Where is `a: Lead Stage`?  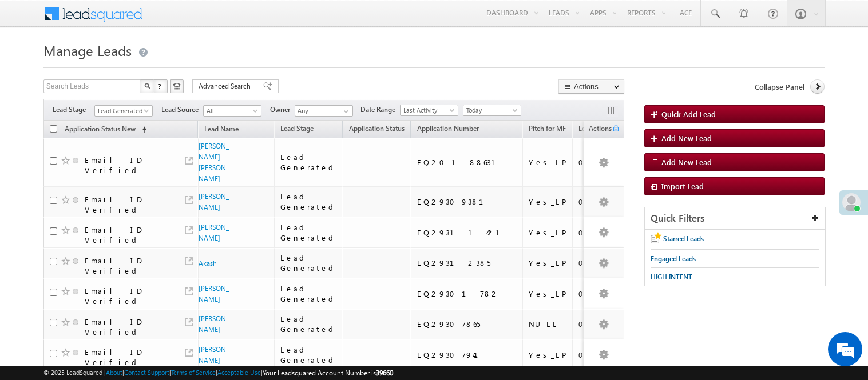
a: Lead Stage is located at coordinates (297, 130).